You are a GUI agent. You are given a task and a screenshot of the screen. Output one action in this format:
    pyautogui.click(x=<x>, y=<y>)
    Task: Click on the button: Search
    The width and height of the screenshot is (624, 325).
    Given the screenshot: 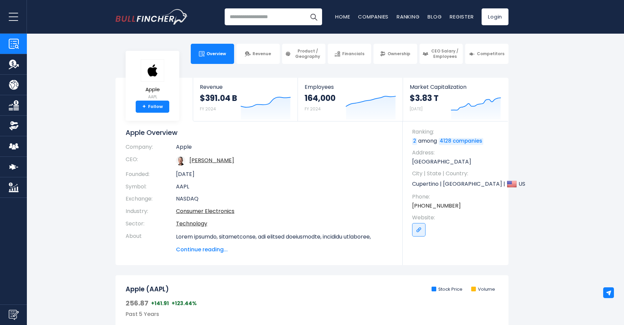 What is the action you would take?
    pyautogui.click(x=314, y=17)
    